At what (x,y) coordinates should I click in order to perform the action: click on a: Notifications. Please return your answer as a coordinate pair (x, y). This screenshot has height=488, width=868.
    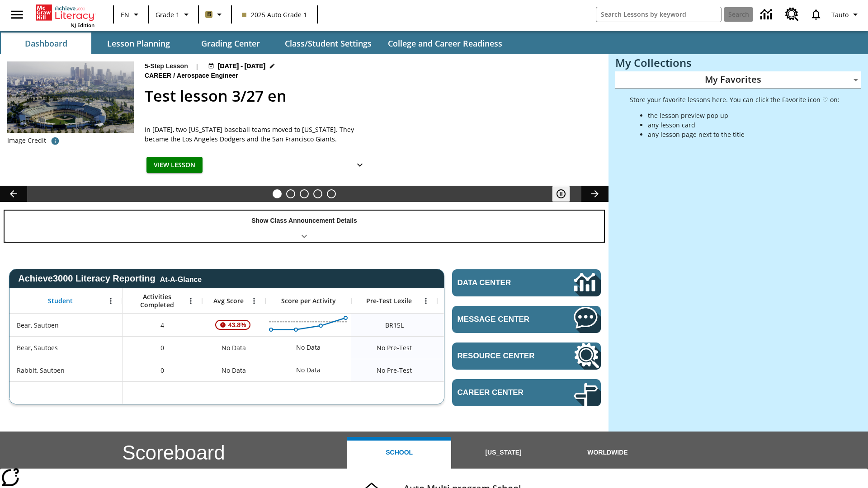
    Looking at the image, I should click on (816, 15).